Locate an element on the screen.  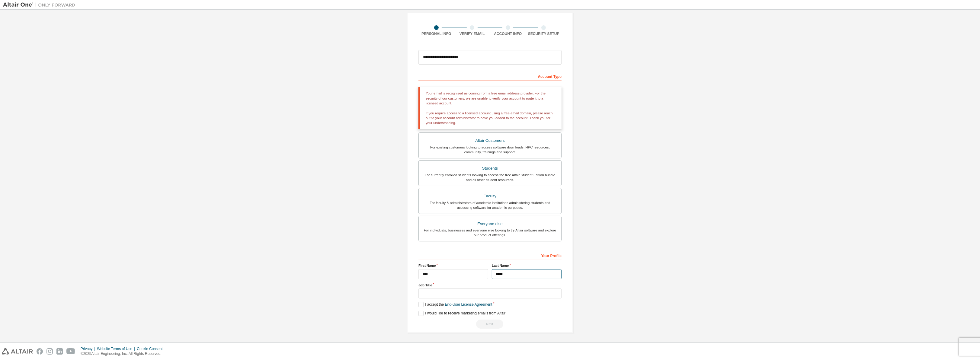
div: For currently enrolled students looking to access the free Altair Student Edition bundle and all ... is located at coordinates (490, 177).